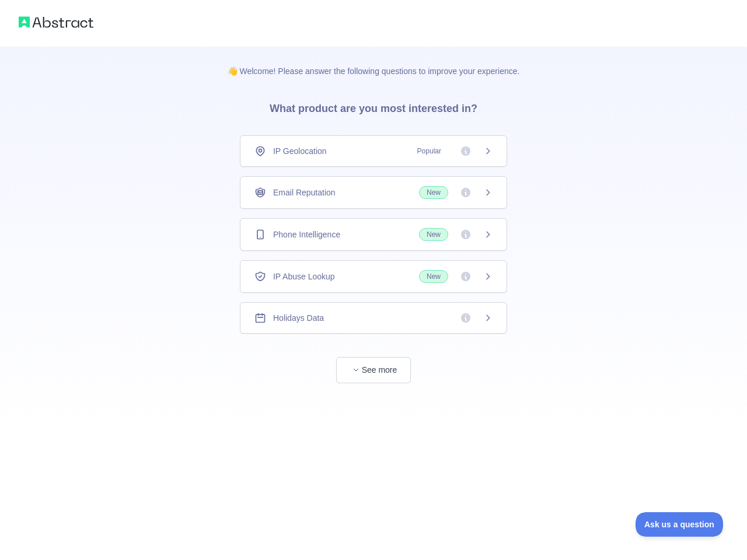 This screenshot has width=747, height=560. I want to click on img: Abstract logo, so click(56, 22).